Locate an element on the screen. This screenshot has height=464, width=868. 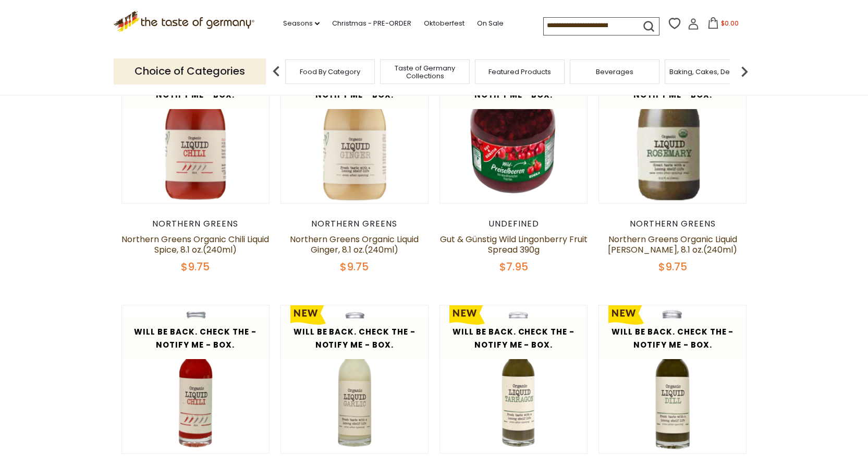
div: undefined is located at coordinates (514, 223).